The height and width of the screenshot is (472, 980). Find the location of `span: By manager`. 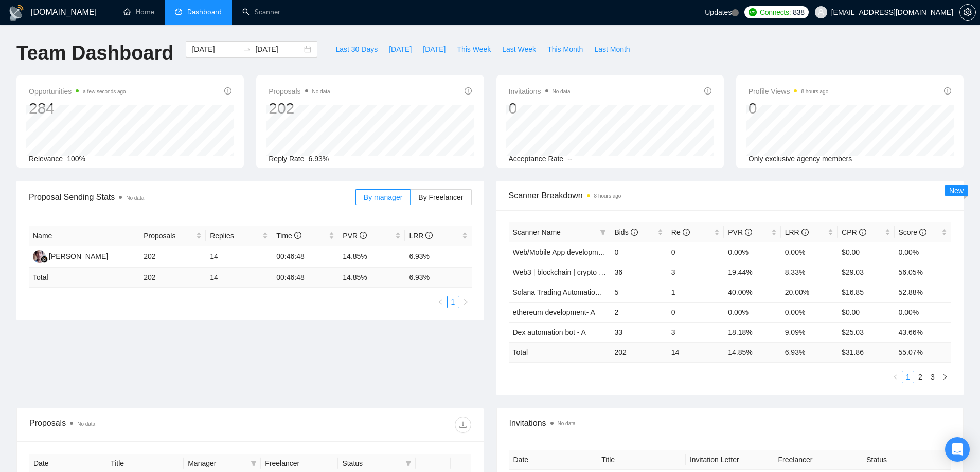

span: By manager is located at coordinates (383, 197).